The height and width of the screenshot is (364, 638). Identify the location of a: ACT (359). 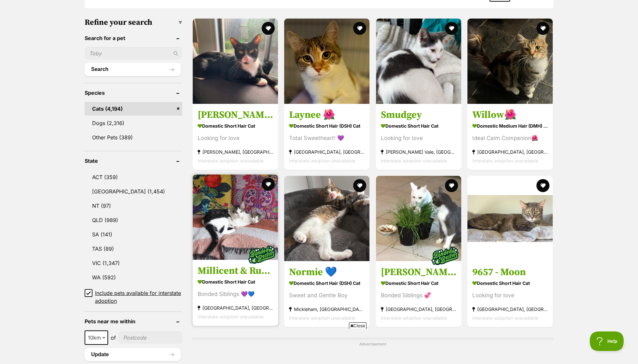
(133, 177).